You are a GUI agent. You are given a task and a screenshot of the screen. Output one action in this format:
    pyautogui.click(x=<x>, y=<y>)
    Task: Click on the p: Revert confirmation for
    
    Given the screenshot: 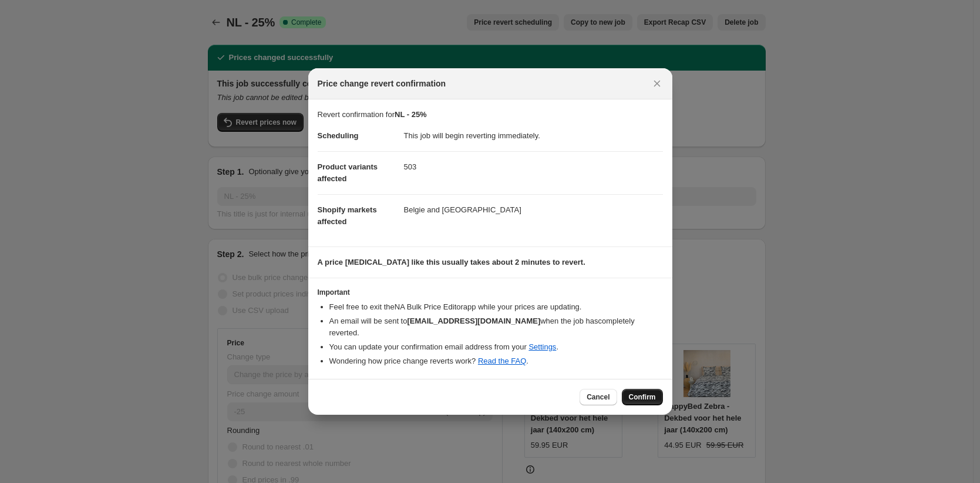 What is the action you would take?
    pyautogui.click(x=490, y=114)
    